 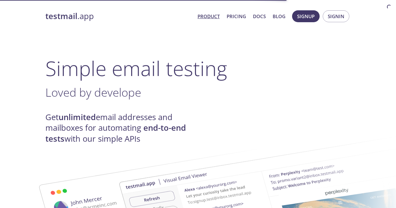 I want to click on a: Blog, so click(x=279, y=16).